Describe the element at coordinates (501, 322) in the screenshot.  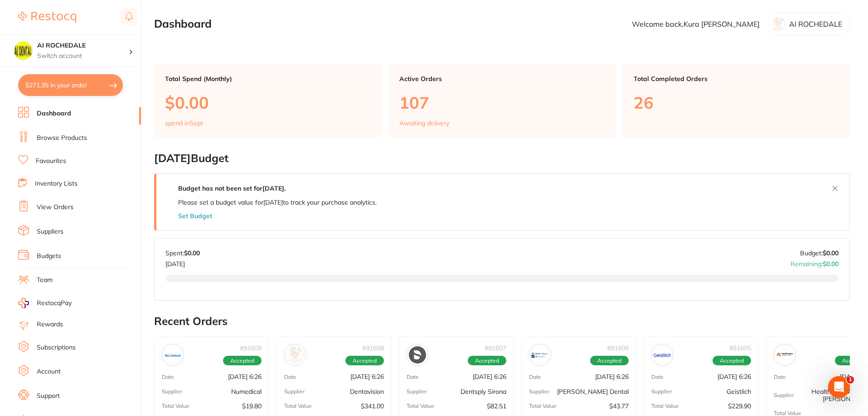
I see `h2: Recent Orders` at that location.